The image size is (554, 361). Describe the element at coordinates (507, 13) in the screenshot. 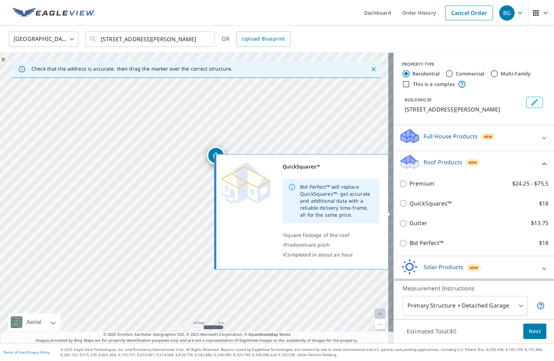

I see `div: BG` at that location.